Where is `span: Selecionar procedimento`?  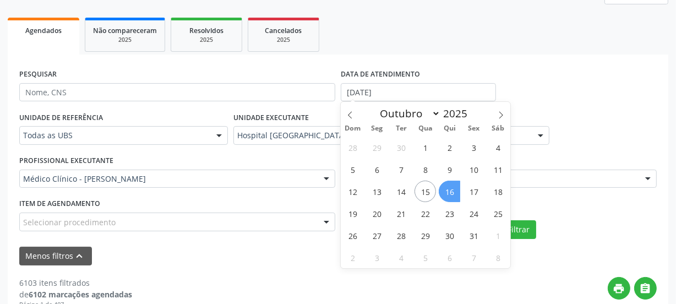
span: Selecionar procedimento is located at coordinates (69, 222).